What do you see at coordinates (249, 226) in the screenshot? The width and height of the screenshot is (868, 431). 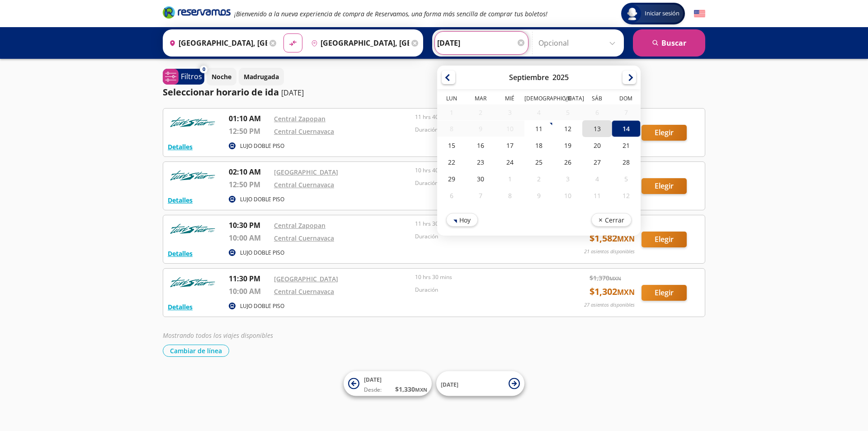 I see `p: 10:30 PM` at bounding box center [249, 226].